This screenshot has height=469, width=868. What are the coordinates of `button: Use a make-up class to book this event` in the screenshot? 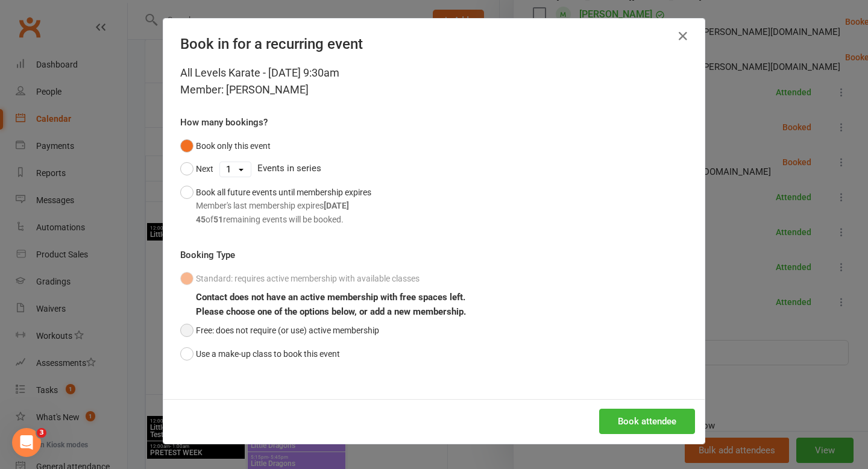 It's located at (260, 354).